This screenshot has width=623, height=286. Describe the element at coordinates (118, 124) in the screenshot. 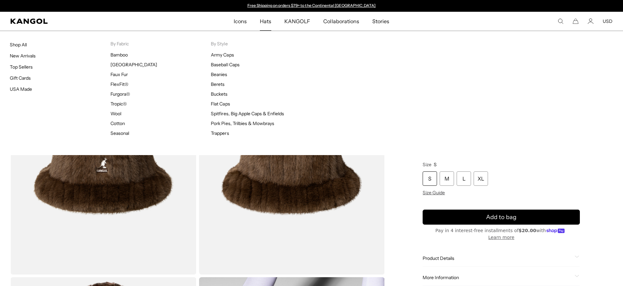

I see `a: Cotton` at that location.